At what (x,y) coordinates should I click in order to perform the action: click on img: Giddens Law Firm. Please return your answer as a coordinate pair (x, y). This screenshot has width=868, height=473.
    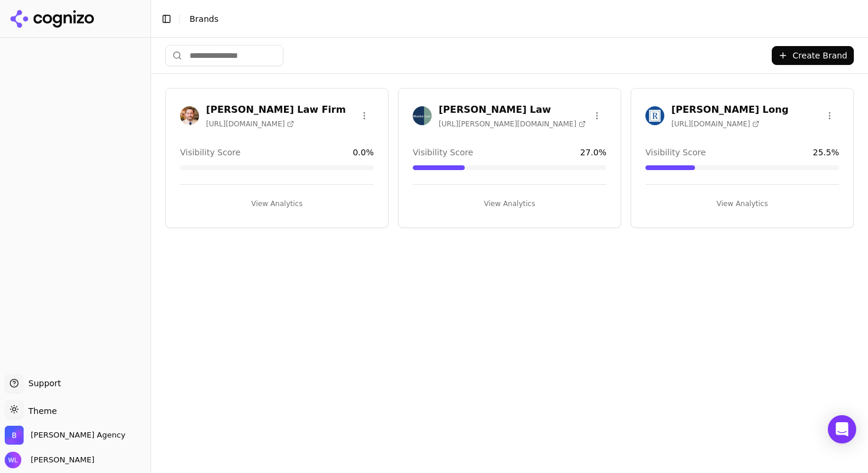
    Looking at the image, I should click on (189, 116).